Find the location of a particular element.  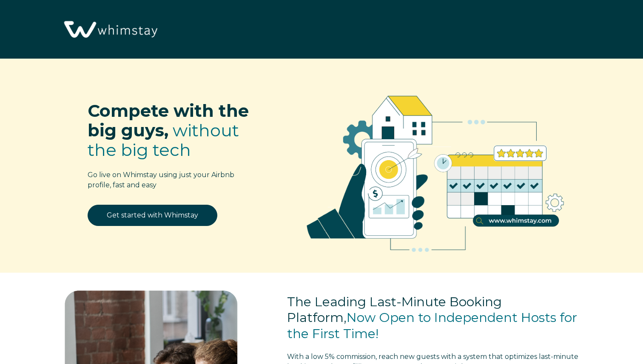

span: Compete with the big guys, is located at coordinates (168, 120).